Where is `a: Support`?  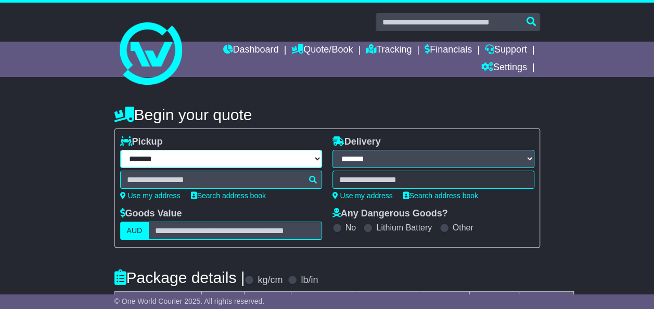 a: Support is located at coordinates (506, 50).